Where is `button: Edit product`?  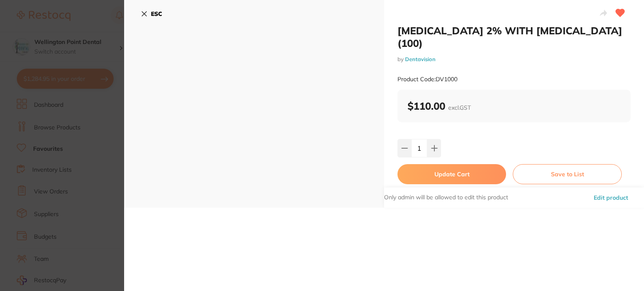
button: Edit product is located at coordinates (610, 197).